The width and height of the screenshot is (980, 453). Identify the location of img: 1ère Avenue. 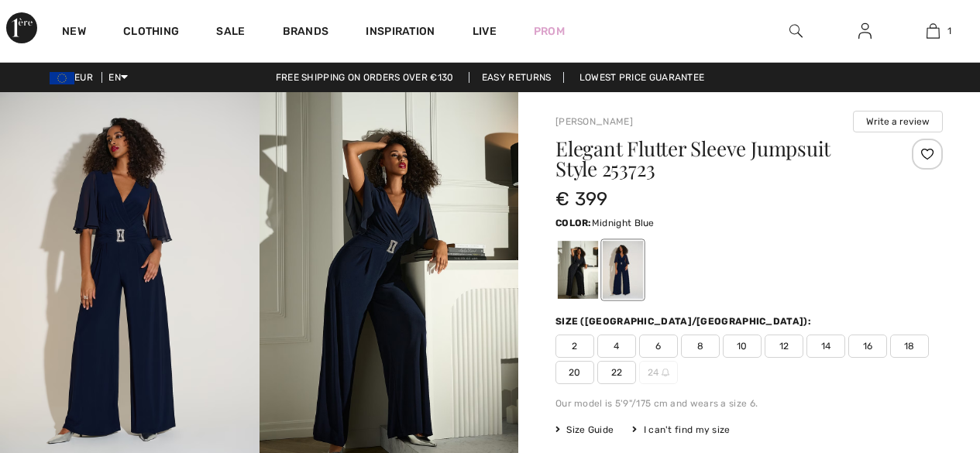
(22, 28).